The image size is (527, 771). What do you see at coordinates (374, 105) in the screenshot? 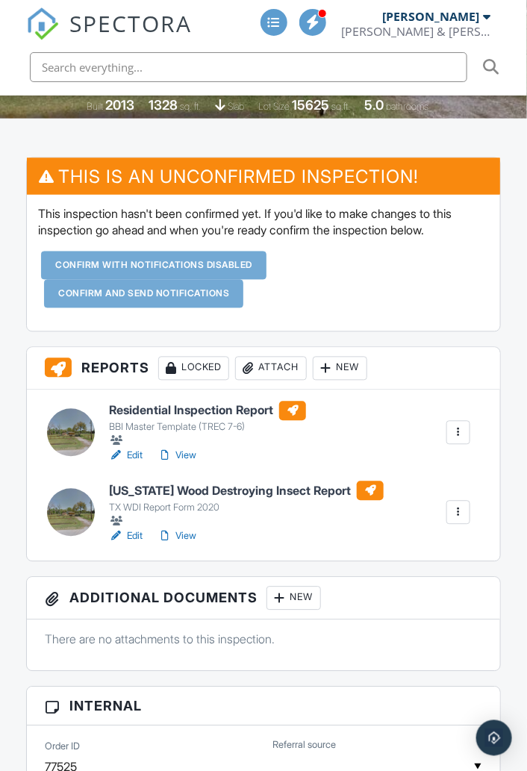
I see `div: 5.0` at bounding box center [374, 105].